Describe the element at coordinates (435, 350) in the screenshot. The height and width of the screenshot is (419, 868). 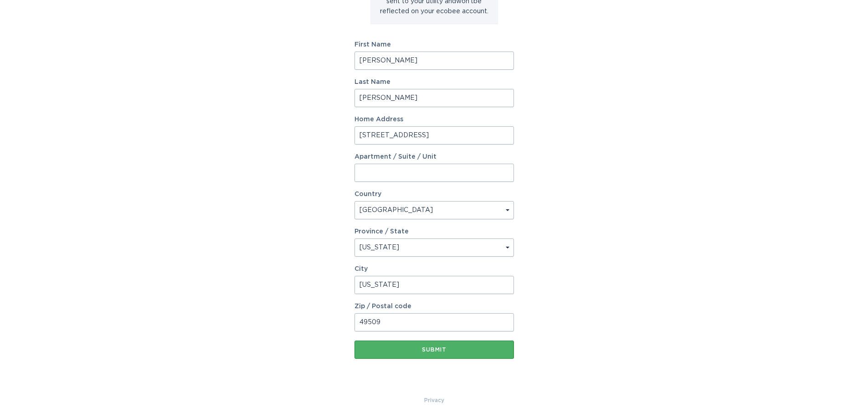
I see `div: Submit` at that location.